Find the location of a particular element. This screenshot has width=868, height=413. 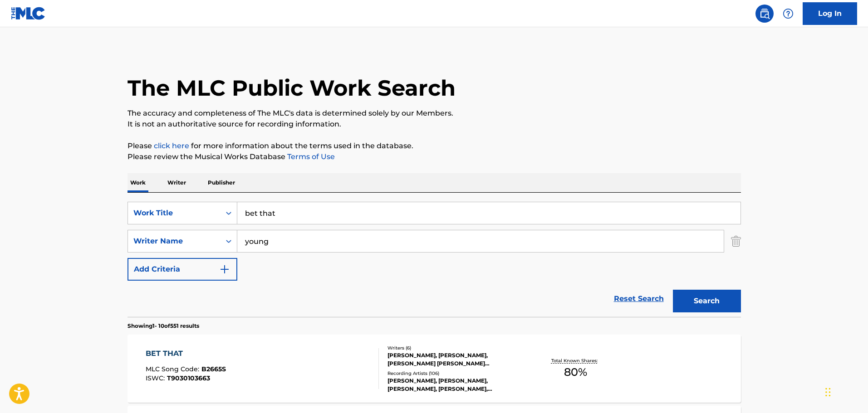

img: MLC Logo is located at coordinates (28, 13).